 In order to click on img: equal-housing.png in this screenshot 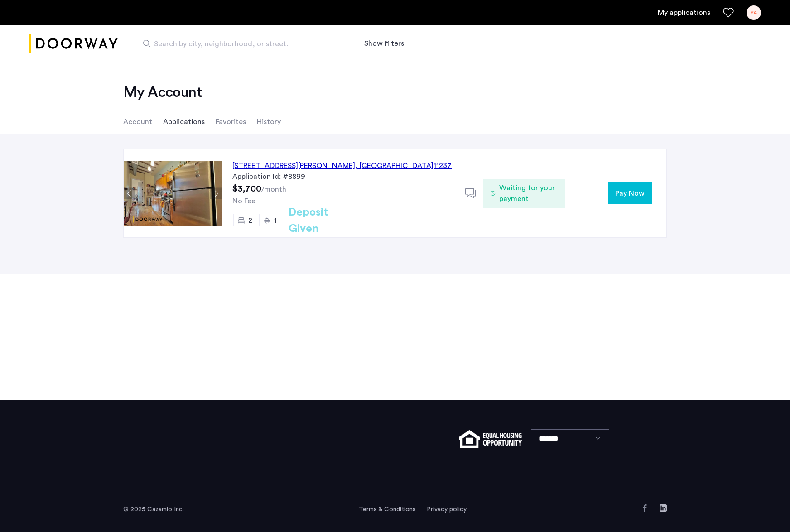, I will do `click(490, 439)`.